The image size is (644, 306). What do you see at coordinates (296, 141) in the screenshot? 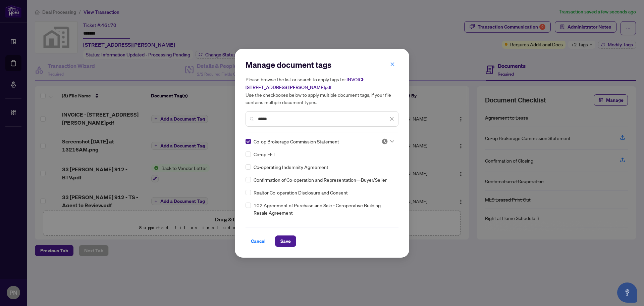
I see `span: Co-op Brokerage Commission Statement` at bounding box center [296, 141].